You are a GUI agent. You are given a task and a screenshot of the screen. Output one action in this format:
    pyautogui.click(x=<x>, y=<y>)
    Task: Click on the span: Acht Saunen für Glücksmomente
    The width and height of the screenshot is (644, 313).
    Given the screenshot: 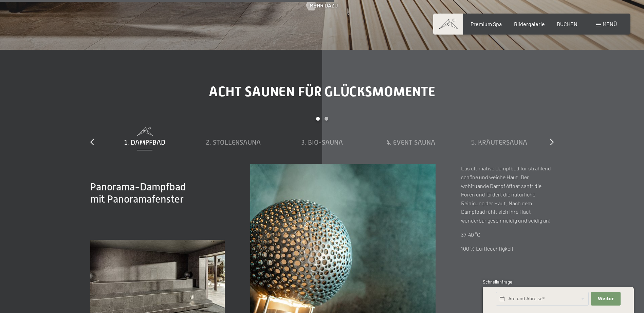 What is the action you would take?
    pyautogui.click(x=322, y=91)
    